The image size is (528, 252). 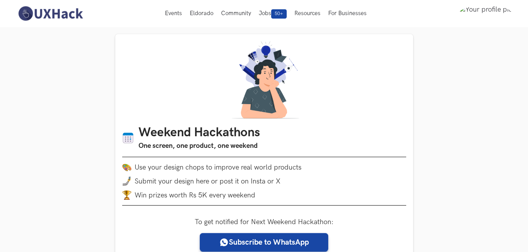 I want to click on h1: Weekend Hackathons, so click(x=199, y=133).